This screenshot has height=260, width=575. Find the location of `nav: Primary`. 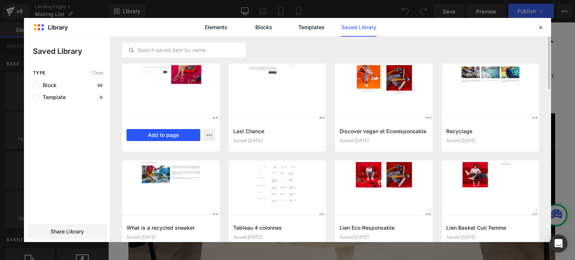

nav: Primary is located at coordinates (79, 57).